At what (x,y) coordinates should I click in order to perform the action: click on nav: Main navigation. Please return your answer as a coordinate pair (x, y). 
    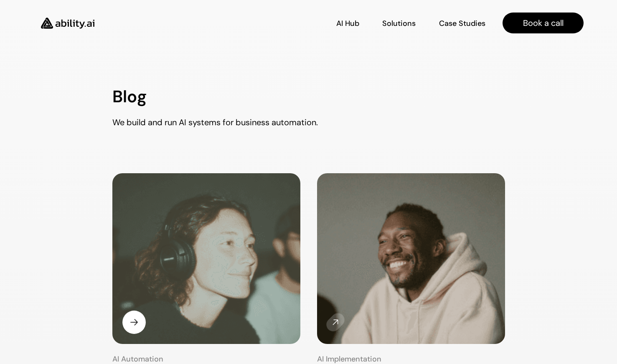
    Looking at the image, I should click on (344, 23).